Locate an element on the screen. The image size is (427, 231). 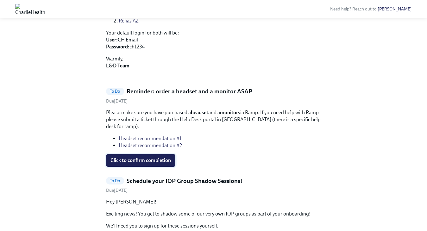
a: Headset recommendation #1 is located at coordinates (150, 138).